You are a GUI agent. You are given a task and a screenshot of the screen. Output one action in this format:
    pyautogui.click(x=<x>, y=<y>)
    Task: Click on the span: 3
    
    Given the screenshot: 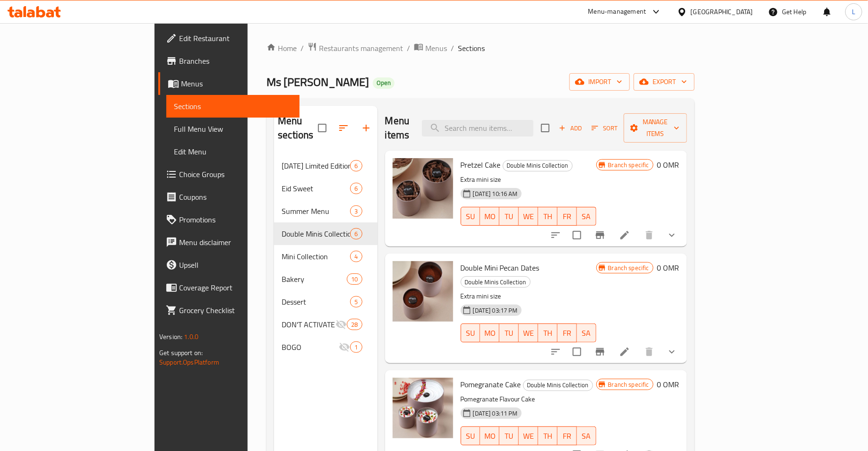 What is the action you would take?
    pyautogui.click(x=356, y=211)
    